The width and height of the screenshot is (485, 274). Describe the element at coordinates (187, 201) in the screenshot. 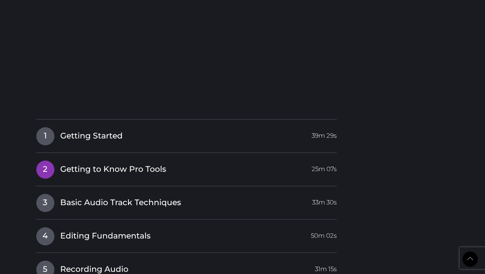

I see `a: 3Basic Audio Track Techniques33m 30s` at that location.